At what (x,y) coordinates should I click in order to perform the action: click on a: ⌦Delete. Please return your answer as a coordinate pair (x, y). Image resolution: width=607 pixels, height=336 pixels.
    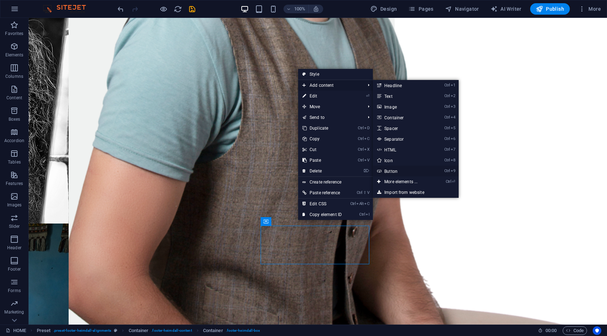
    Looking at the image, I should click on (322, 171).